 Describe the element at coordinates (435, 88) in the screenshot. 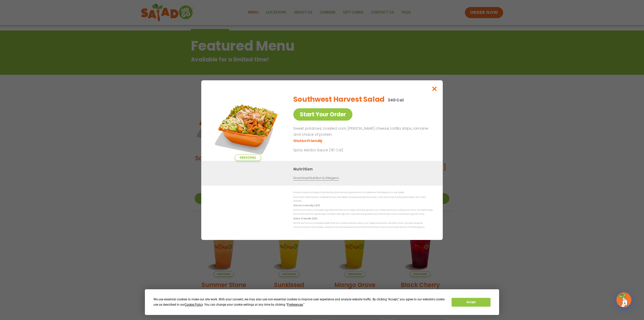

I see `button: Close modal` at that location.